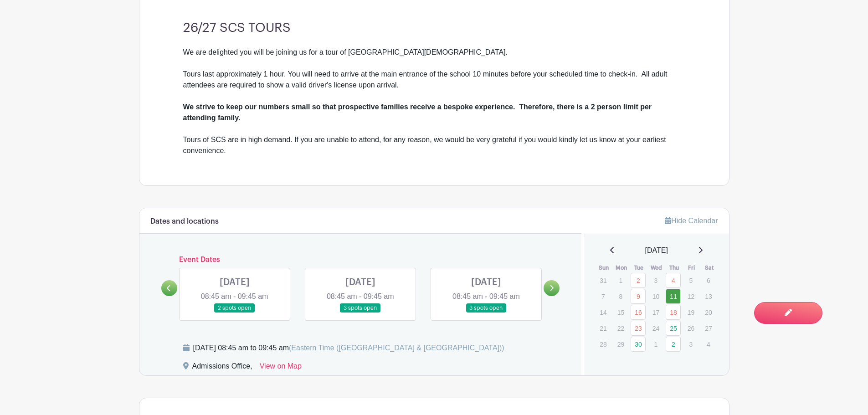 Image resolution: width=868 pixels, height=415 pixels. Describe the element at coordinates (691, 296) in the screenshot. I see `p: 12` at that location.